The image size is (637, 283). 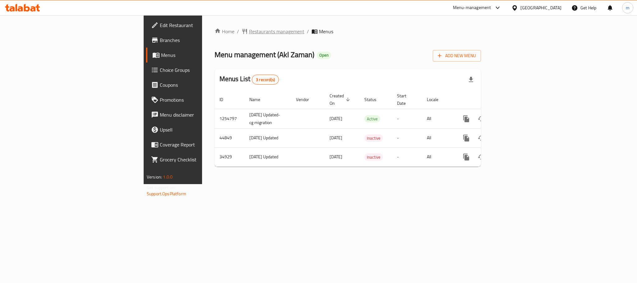 I want to click on a: Menus, so click(x=198, y=55).